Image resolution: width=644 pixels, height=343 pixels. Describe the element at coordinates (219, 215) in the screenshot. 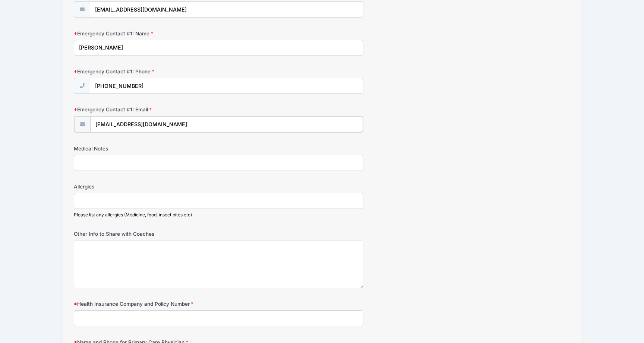

I see `div: Please list any allergies (Medicine, food, insect bites etc)` at that location.